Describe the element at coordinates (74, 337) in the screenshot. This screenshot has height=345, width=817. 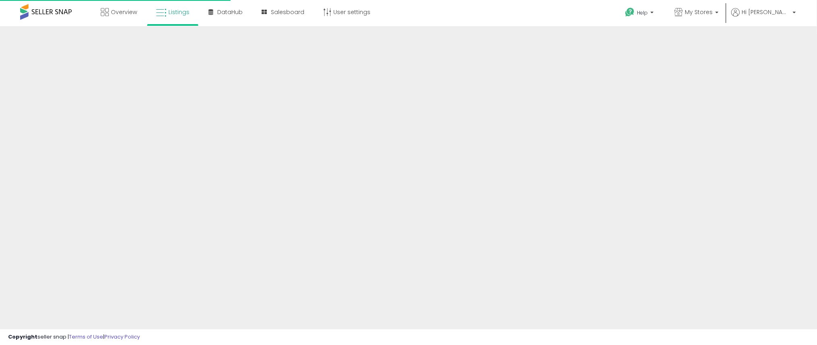
I see `div: seller snap | |` at that location.